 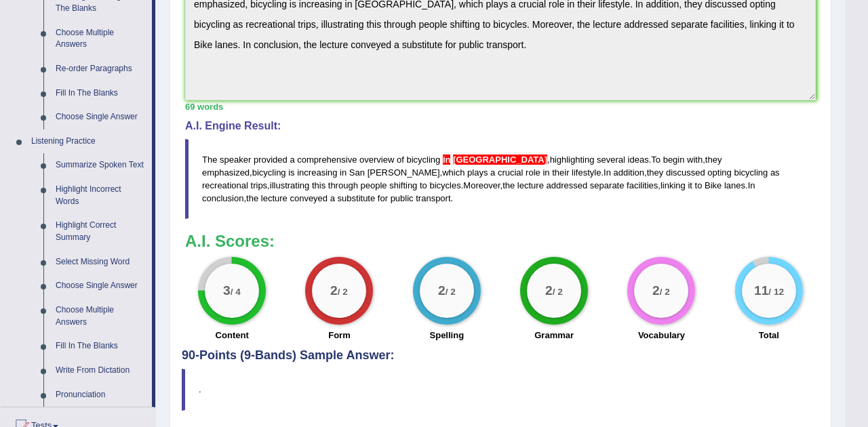 What do you see at coordinates (775, 172) in the screenshot?
I see `span: as` at bounding box center [775, 172].